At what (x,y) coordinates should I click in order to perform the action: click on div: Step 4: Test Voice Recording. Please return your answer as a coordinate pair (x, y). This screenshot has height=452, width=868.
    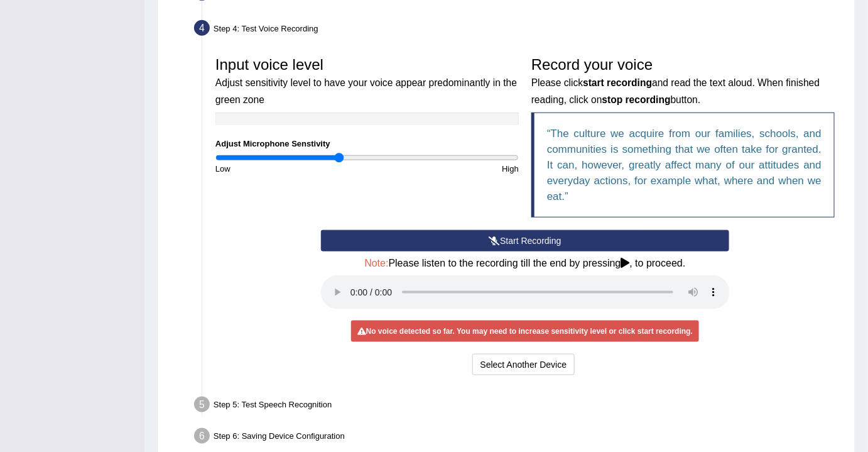
    Looking at the image, I should click on (519, 30).